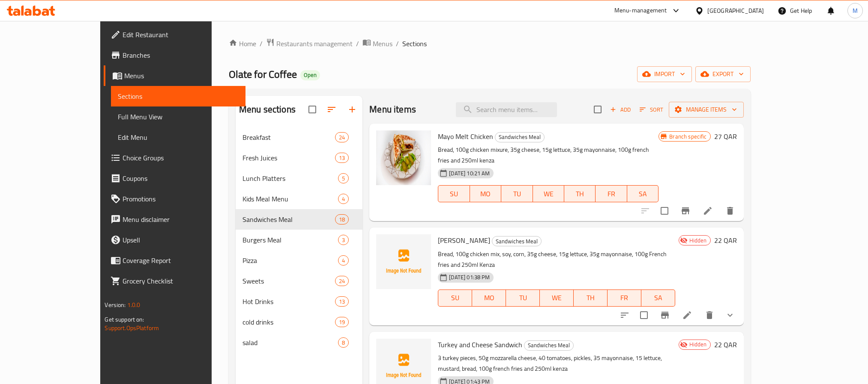 This screenshot has width=868, height=384. Describe the element at coordinates (299, 137) in the screenshot. I see `div: Breakfast24` at that location.